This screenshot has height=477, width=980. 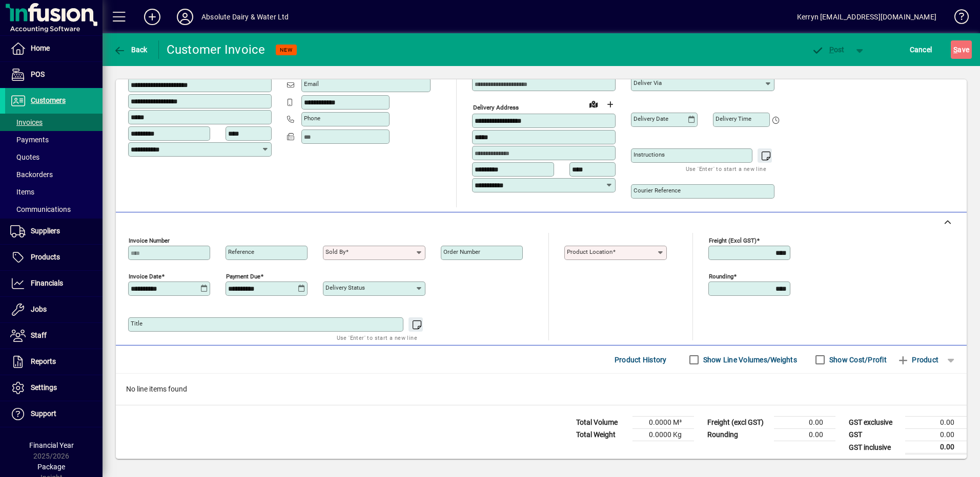 I want to click on td: Freight (excl GST), so click(x=738, y=423).